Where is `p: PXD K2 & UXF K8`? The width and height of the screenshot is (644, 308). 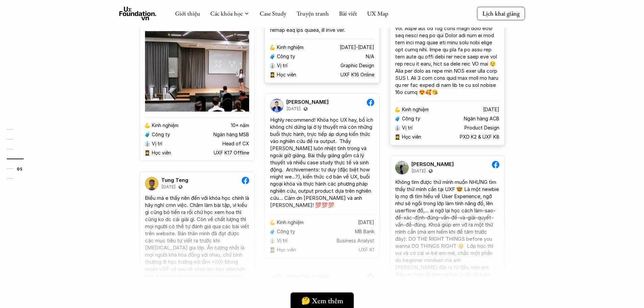 p: PXD K2 & UXF K8 is located at coordinates (479, 137).